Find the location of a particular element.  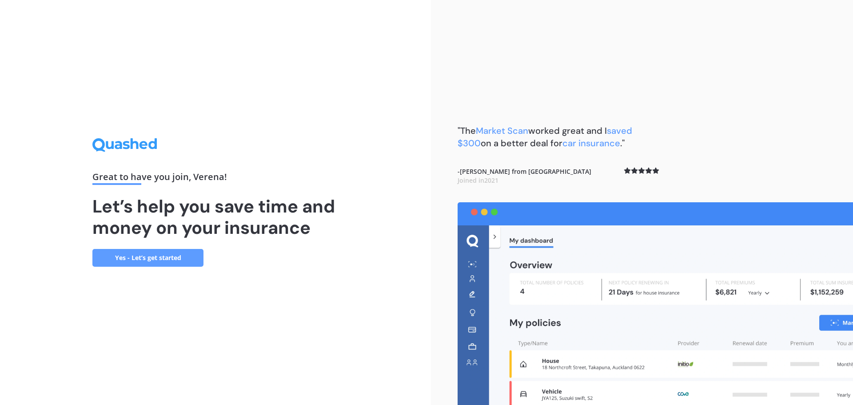

h1: Let’s help you save time and money on your insurance is located at coordinates (215, 217).